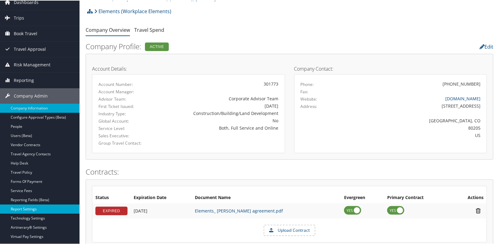  Describe the element at coordinates (125, 98) in the screenshot. I see `label: Advisor Team:` at that location.